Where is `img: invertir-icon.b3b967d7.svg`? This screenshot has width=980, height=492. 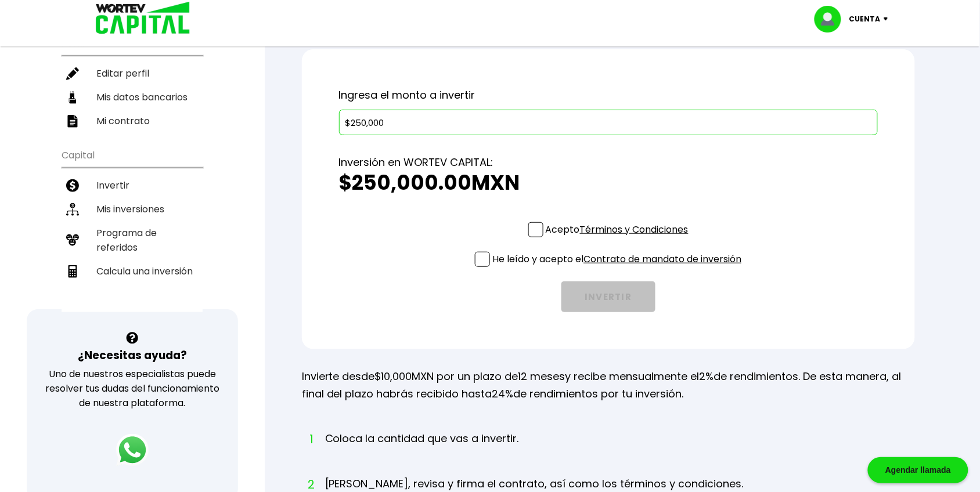
img: invertir-icon.b3b967d7.svg is located at coordinates (73, 186).